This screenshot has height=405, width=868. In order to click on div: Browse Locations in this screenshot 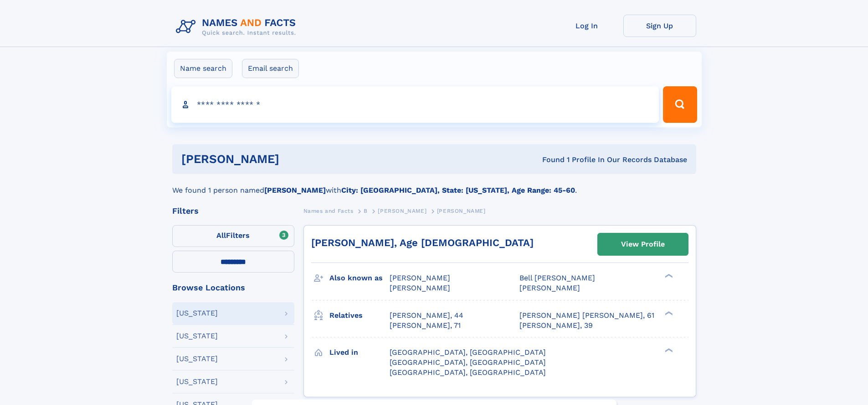, I will do `click(234, 287)`.